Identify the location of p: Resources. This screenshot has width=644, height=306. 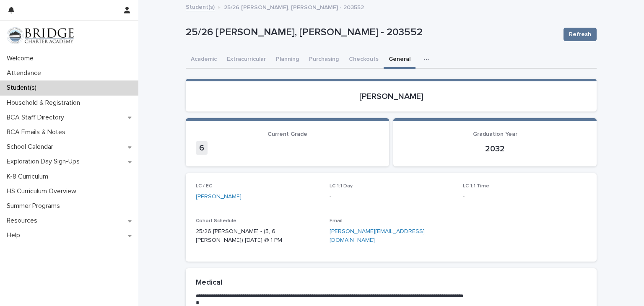
(24, 220).